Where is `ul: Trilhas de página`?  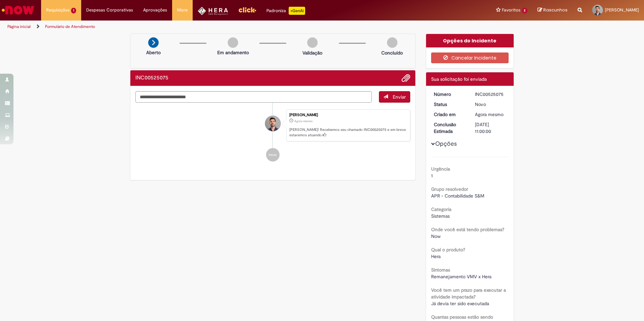 ul: Trilhas de página is located at coordinates (214, 27).